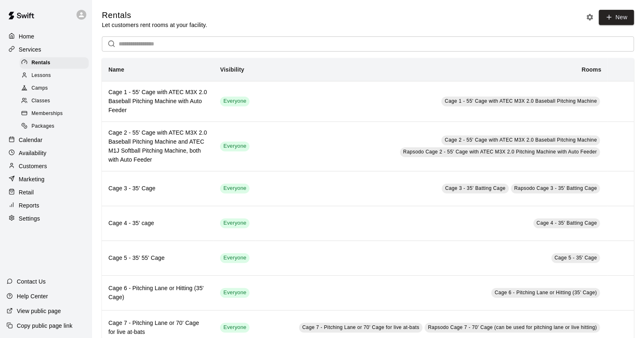  What do you see at coordinates (31, 282) in the screenshot?
I see `p: Contact Us` at bounding box center [31, 282].